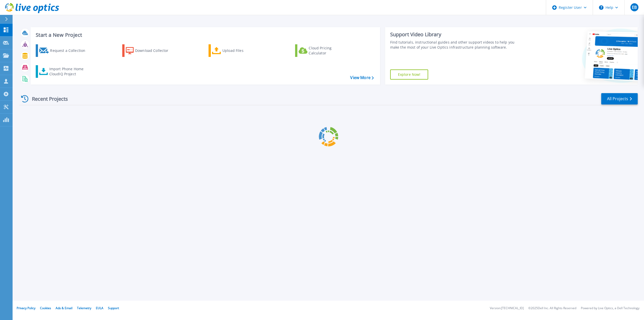 The image size is (644, 320). I want to click on li: Powered by Live Optics, a Dell Technology, so click(610, 308).